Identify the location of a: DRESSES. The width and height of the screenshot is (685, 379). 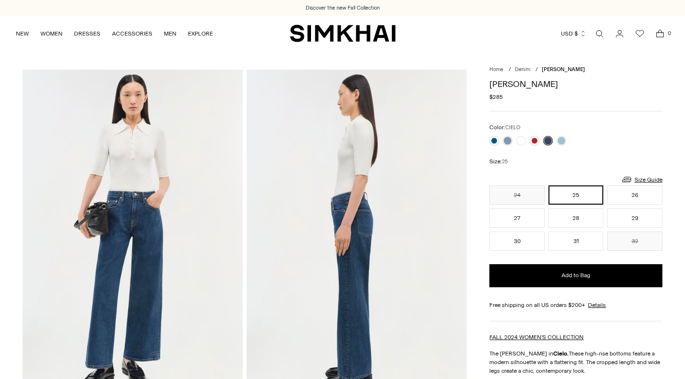
(87, 34).